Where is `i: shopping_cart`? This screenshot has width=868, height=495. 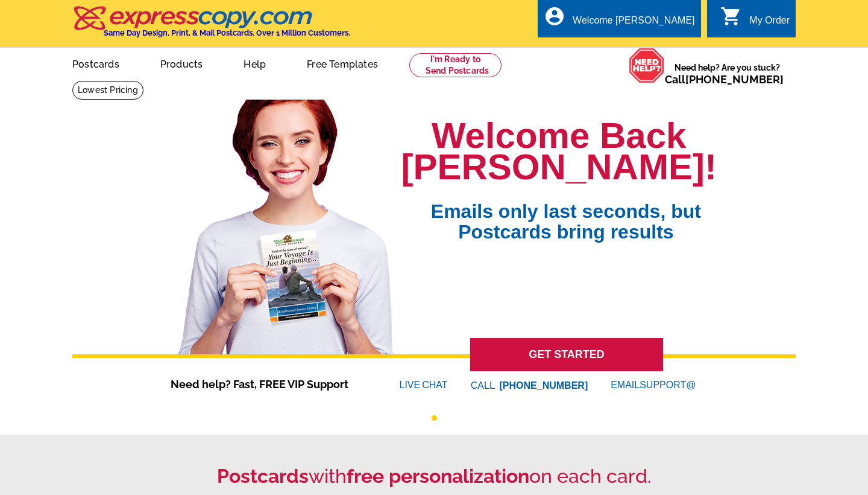 i: shopping_cart is located at coordinates (731, 16).